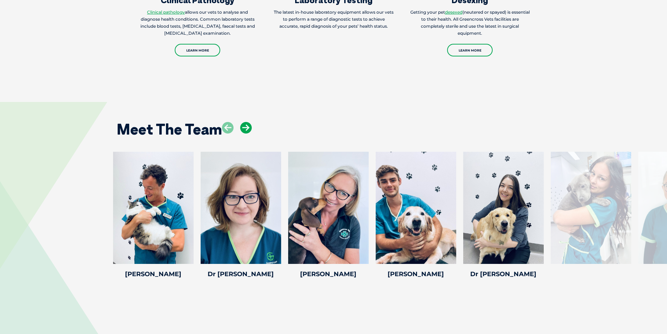 The image size is (667, 334). Describe the element at coordinates (166, 12) in the screenshot. I see `a: Clinical pathology` at that location.